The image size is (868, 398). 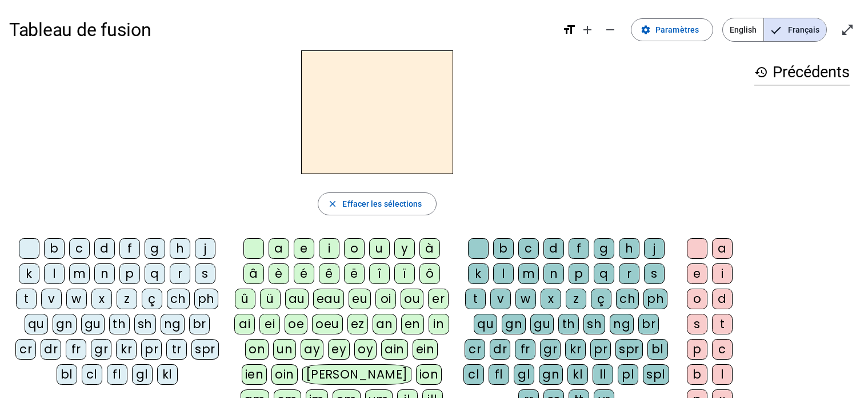 I want to click on div: ez, so click(x=358, y=324).